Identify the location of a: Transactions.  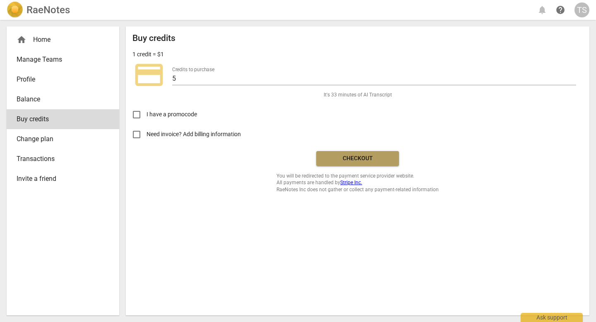
(63, 159).